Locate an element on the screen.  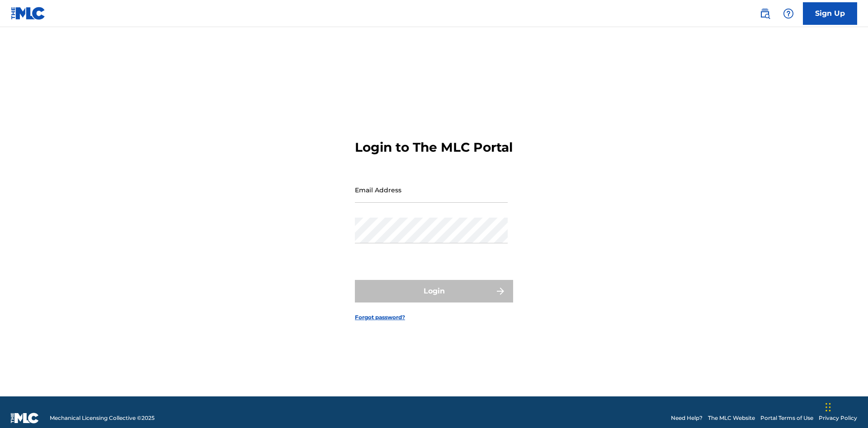
img: help is located at coordinates (788, 13).